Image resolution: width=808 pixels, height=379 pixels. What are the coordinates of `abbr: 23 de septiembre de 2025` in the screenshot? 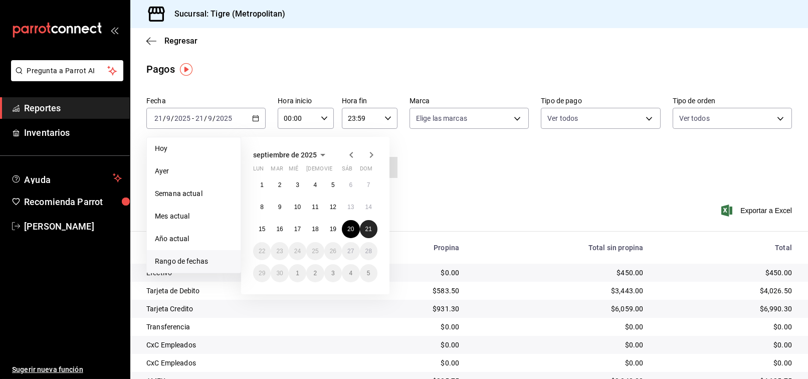 It's located at (279, 251).